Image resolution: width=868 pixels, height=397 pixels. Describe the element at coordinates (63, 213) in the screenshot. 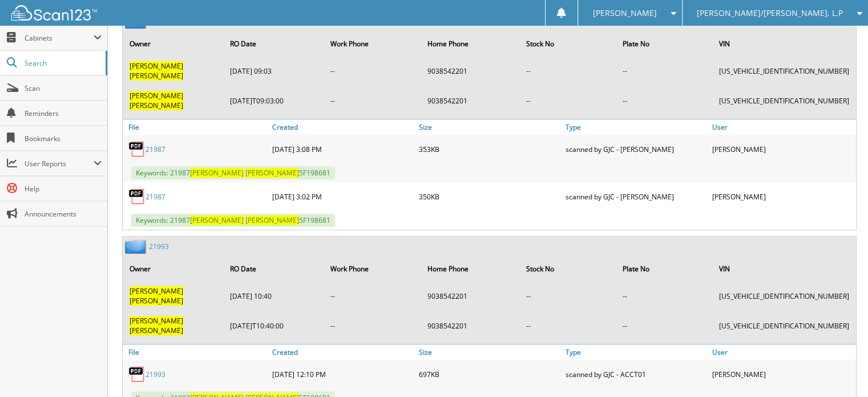

I see `span: Announcements` at that location.